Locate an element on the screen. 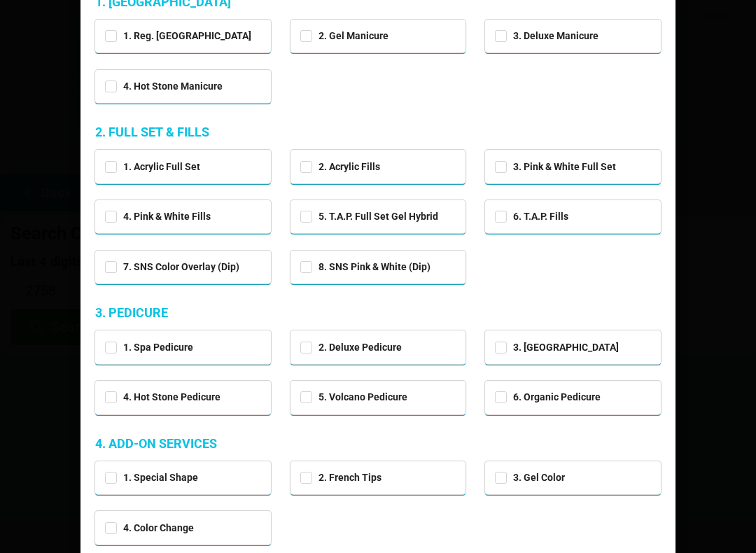 The width and height of the screenshot is (756, 553). label: 2. Deluxe Pedicure is located at coordinates (350, 347).